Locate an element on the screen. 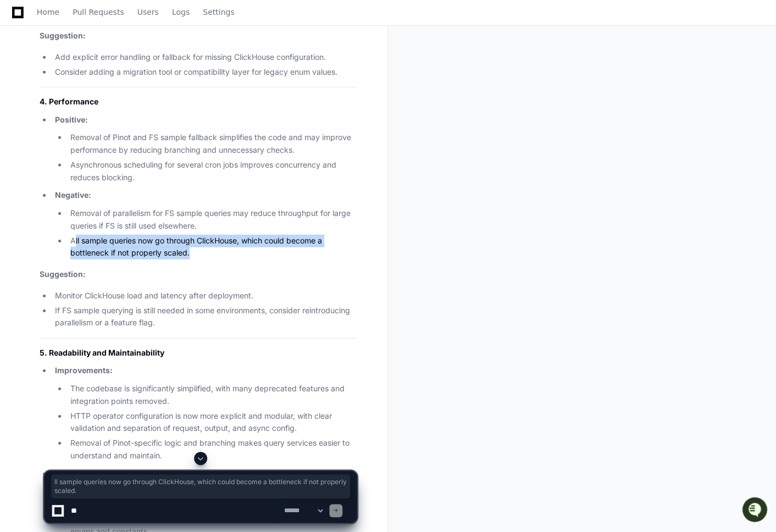  span: Pull Requests is located at coordinates (98, 12).